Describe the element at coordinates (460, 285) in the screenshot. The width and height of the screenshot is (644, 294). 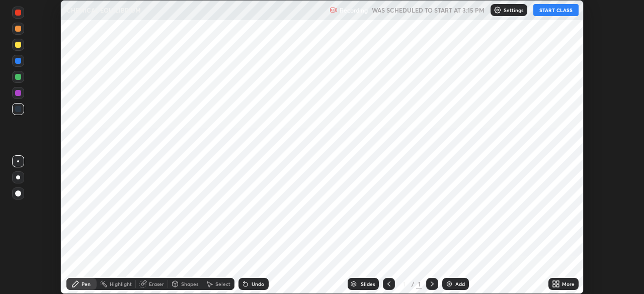
I see `div: Add` at that location.